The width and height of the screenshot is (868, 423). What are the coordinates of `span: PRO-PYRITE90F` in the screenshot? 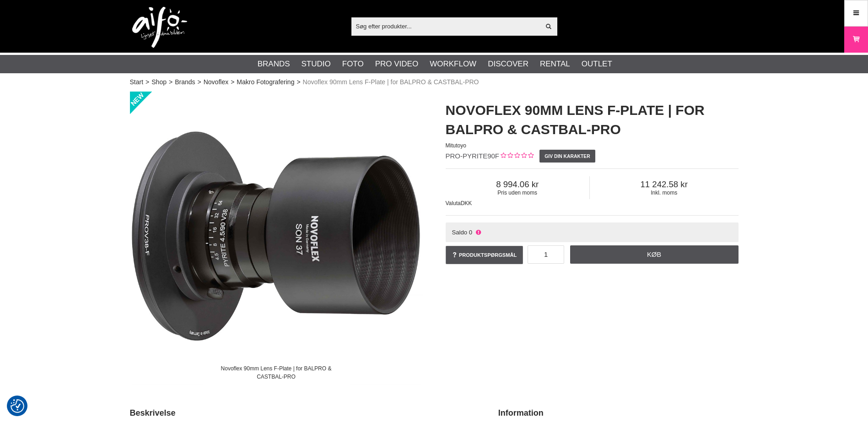 It's located at (473, 155).